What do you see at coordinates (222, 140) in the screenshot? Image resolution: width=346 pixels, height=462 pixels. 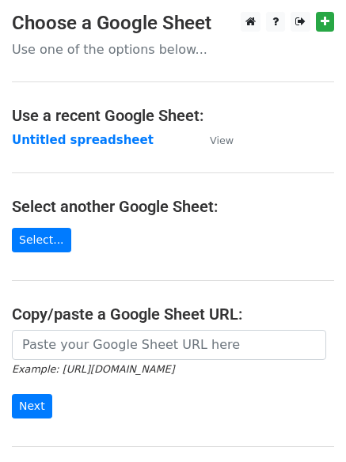 I see `small: View` at bounding box center [222, 140].